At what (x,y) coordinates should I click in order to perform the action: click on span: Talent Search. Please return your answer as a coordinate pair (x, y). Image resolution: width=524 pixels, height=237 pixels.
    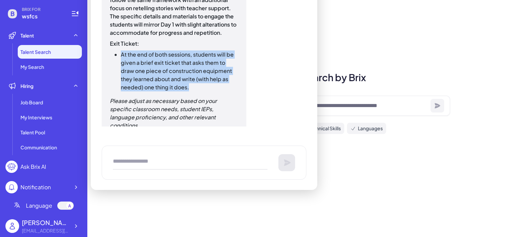
    Looking at the image, I should click on (35, 52).